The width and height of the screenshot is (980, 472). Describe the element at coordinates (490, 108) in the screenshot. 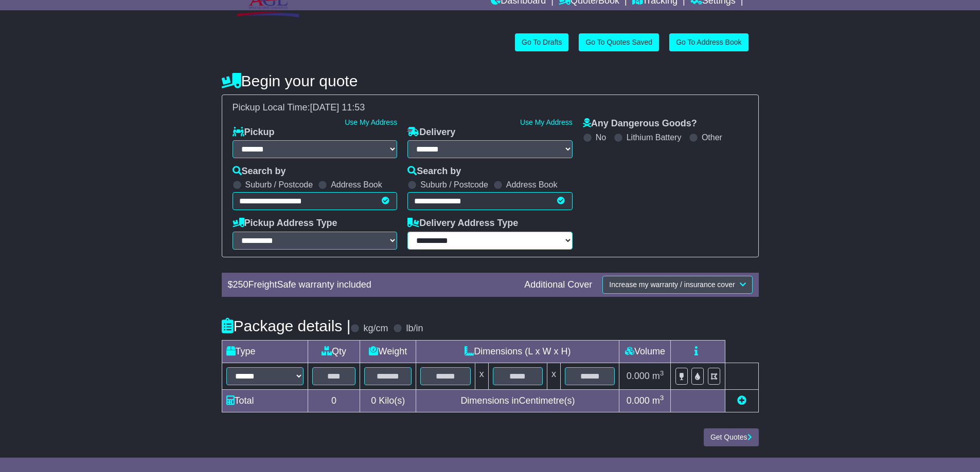

I see `div: Pickup Local Time:` at that location.